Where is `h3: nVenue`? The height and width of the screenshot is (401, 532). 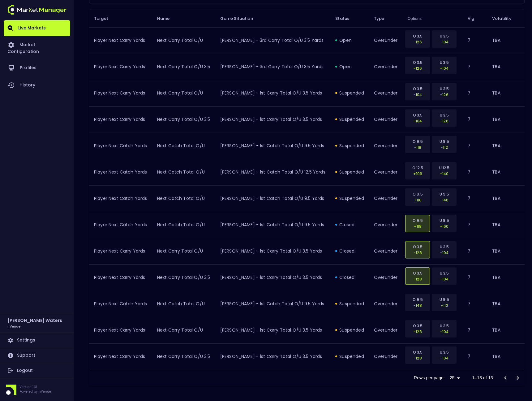 h3: nVenue is located at coordinates (14, 326).